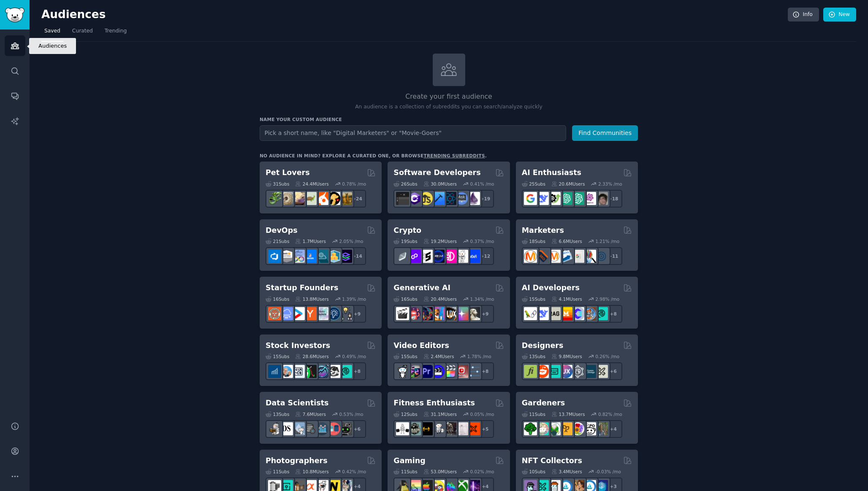 The width and height of the screenshot is (868, 491). Describe the element at coordinates (311, 184) in the screenshot. I see `div: 24.4M Users` at that location.